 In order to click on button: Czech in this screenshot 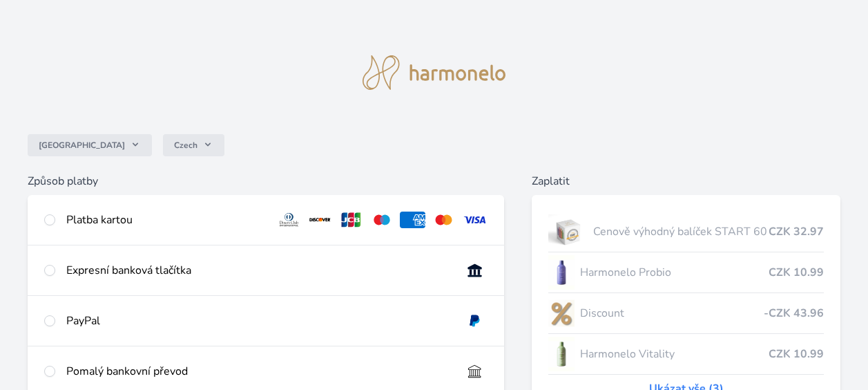, I will do `click(193, 145)`.